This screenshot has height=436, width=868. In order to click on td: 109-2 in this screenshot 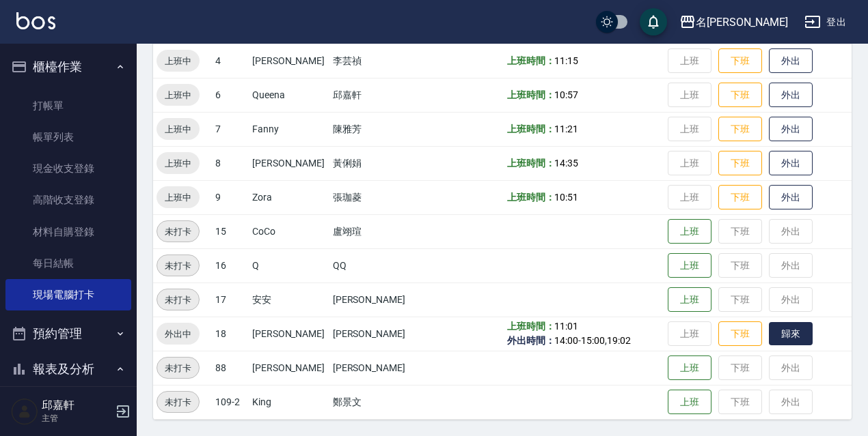, I will do `click(230, 402)`.